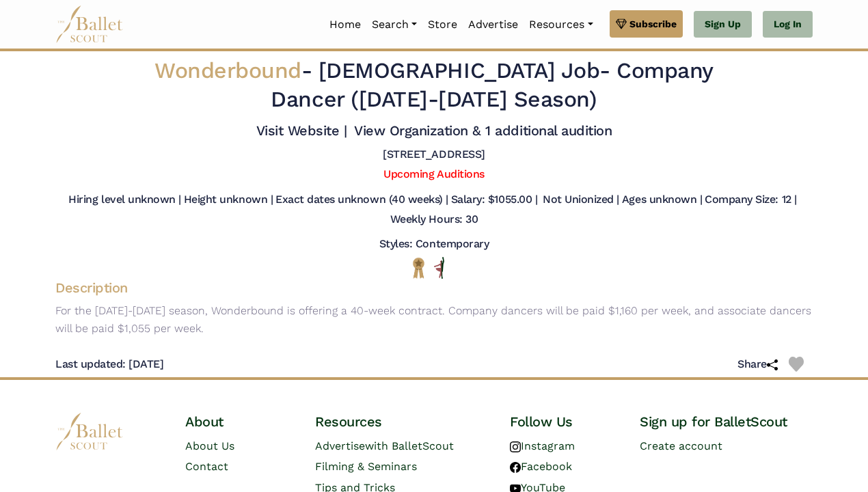 This screenshot has height=492, width=868. Describe the element at coordinates (662, 199) in the screenshot. I see `h5: Ages unknown |` at that location.